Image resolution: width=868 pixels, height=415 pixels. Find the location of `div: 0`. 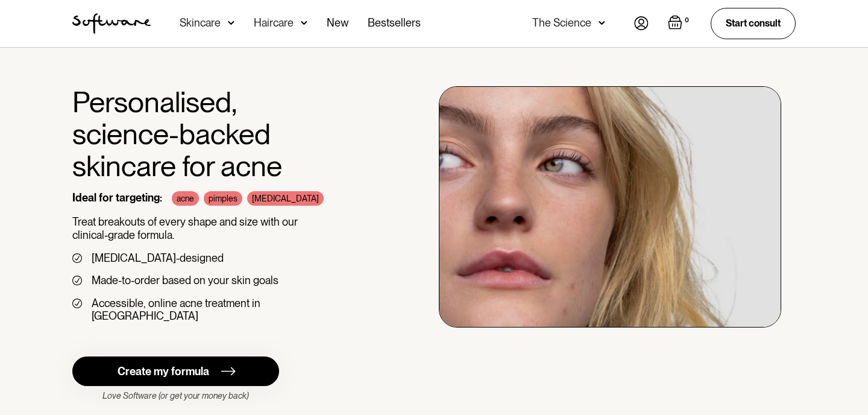

div: 0 is located at coordinates (686, 21).